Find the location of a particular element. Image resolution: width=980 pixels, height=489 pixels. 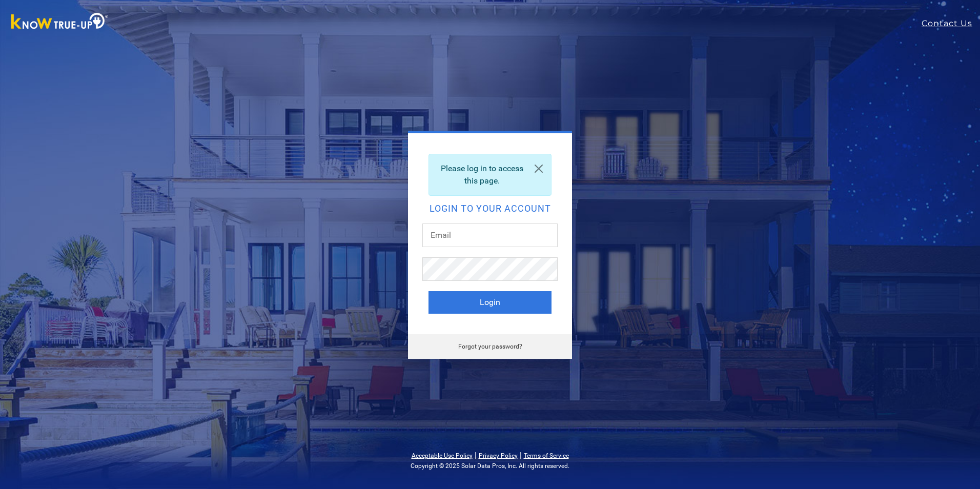

div: Please log in to access this page. is located at coordinates (490, 175).